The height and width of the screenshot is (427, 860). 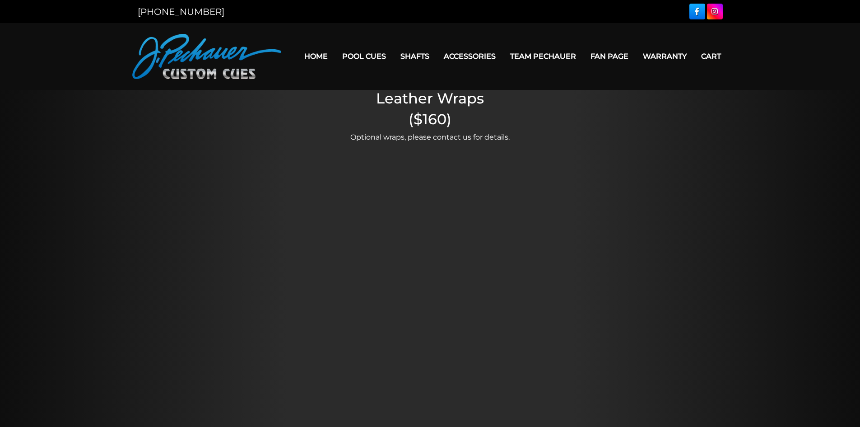 I want to click on a: Team Pechauer, so click(x=543, y=56).